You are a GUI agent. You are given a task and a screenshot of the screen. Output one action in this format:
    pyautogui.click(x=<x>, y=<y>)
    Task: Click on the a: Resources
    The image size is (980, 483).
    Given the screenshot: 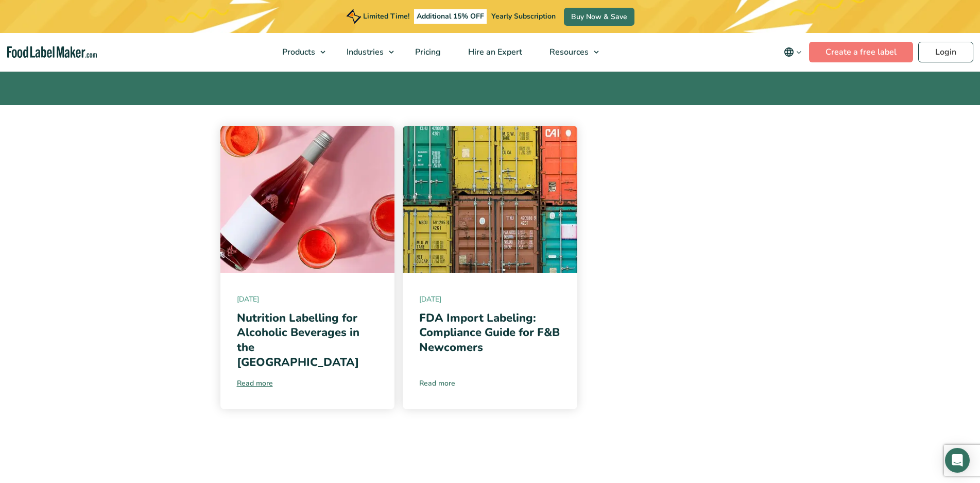 What is the action you would take?
    pyautogui.click(x=570, y=52)
    